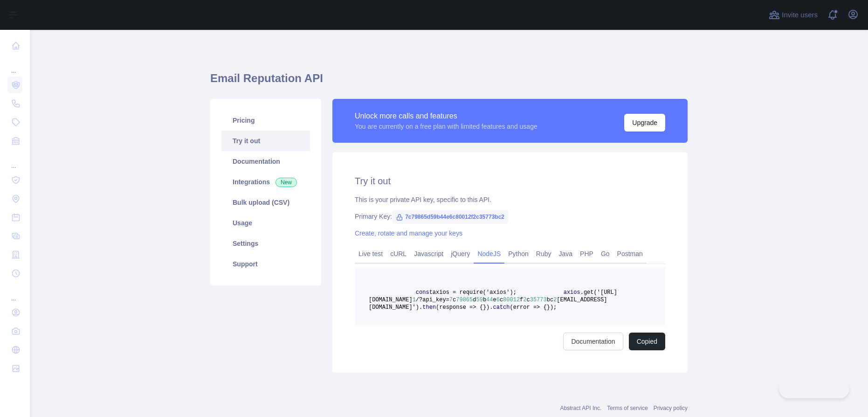  Describe the element at coordinates (479, 300) in the screenshot. I see `span: 59` at that location.